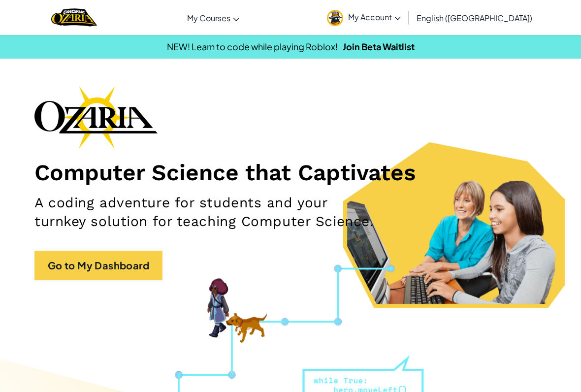 Image resolution: width=581 pixels, height=392 pixels. What do you see at coordinates (96, 117) in the screenshot?
I see `img: Ozaria branding logo` at bounding box center [96, 117].